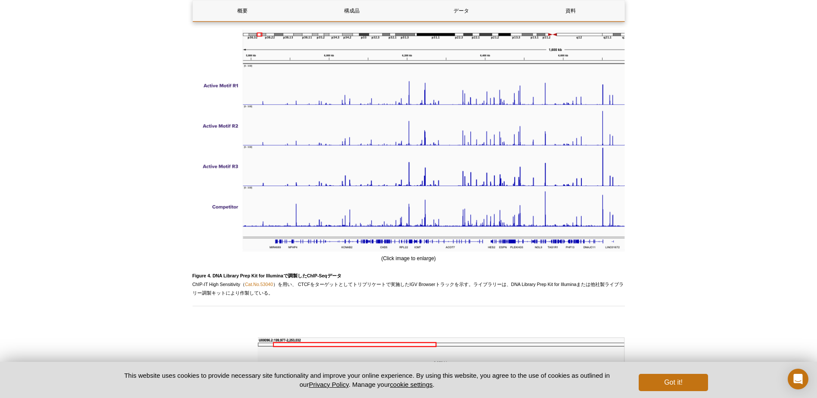 The image size is (817, 398). I want to click on button: cookie settings, so click(411, 384).